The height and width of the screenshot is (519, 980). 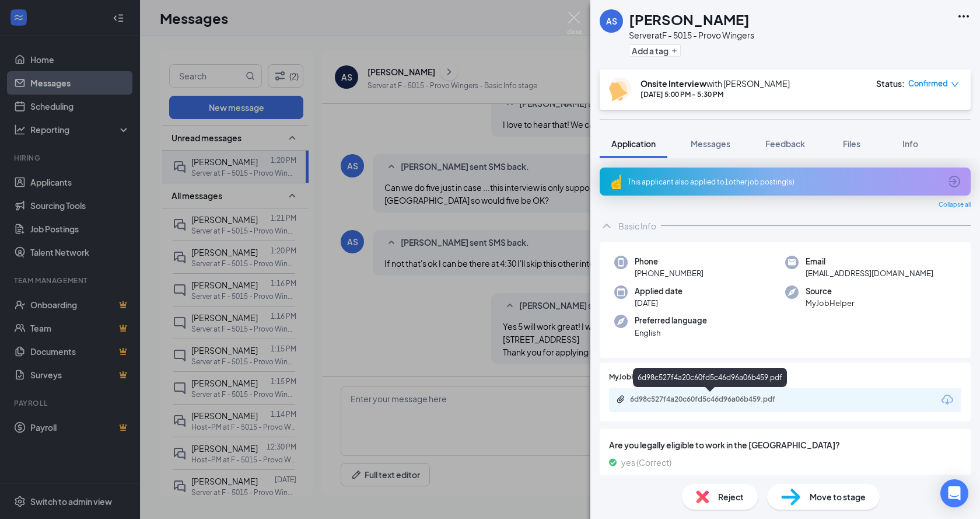 What do you see at coordinates (670, 261) in the screenshot?
I see `span: Phone` at bounding box center [670, 261].